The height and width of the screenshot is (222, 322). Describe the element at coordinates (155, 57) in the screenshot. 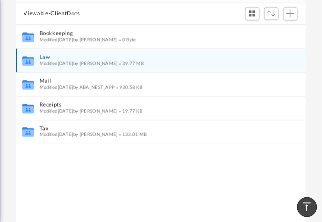

I see `button: Law` at that location.